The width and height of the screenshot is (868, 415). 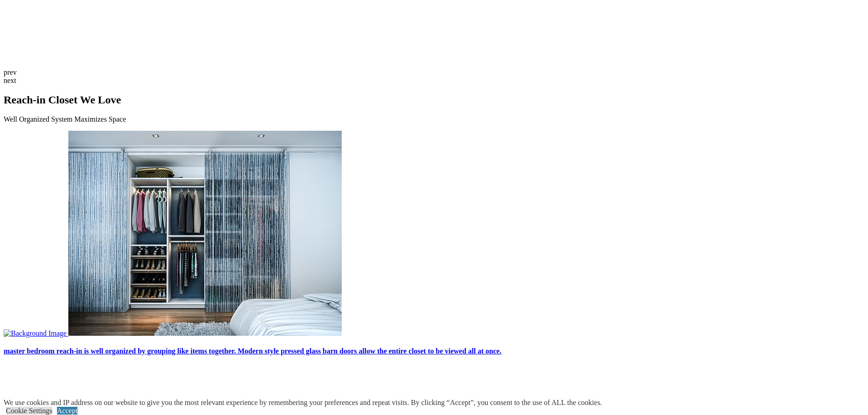 I want to click on h2: Reach-in Closet We Love, so click(x=434, y=100).